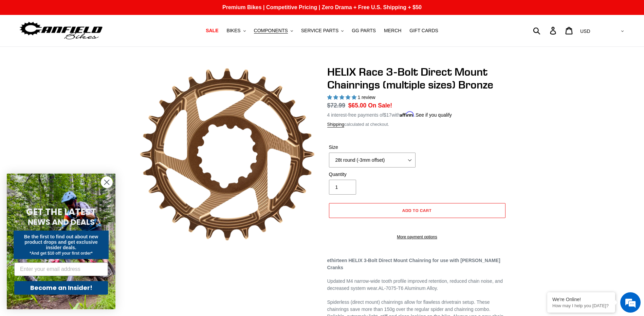  Describe the element at coordinates (417, 237) in the screenshot. I see `a: More payment options` at that location.